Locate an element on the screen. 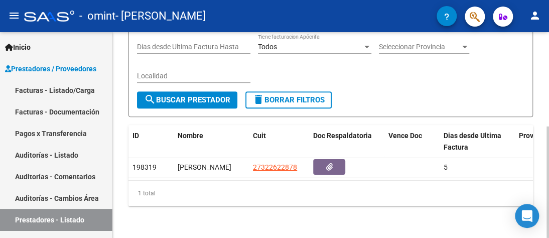 The width and height of the screenshot is (549, 238). span: Borrar Filtros is located at coordinates (288, 100).